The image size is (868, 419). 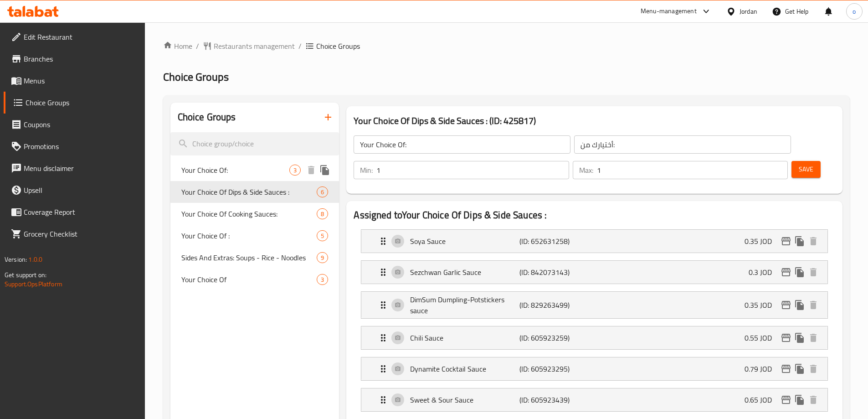 What do you see at coordinates (556, 241) in the screenshot?
I see `p: (ID: 652631258)` at bounding box center [556, 241].